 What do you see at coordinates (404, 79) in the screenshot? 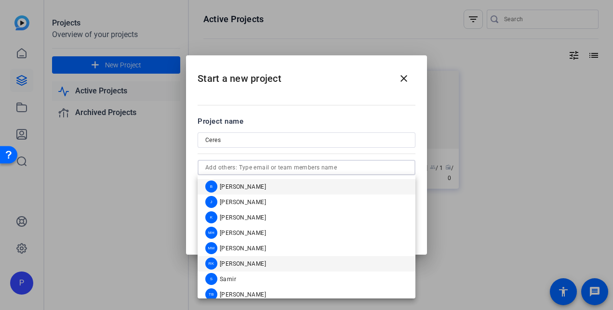
I see `mat-icon: close` at bounding box center [404, 79].